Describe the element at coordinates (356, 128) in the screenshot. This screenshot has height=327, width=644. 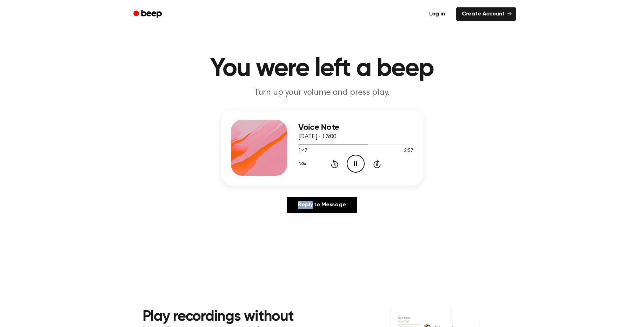
I see `h3: Voice Note` at that location.